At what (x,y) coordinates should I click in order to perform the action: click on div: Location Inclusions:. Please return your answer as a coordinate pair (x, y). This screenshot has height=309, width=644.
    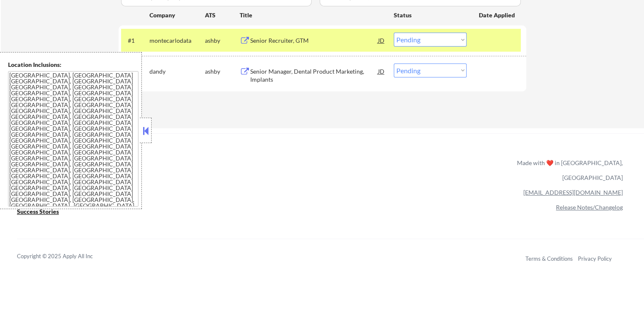
    Looking at the image, I should click on (73, 64).